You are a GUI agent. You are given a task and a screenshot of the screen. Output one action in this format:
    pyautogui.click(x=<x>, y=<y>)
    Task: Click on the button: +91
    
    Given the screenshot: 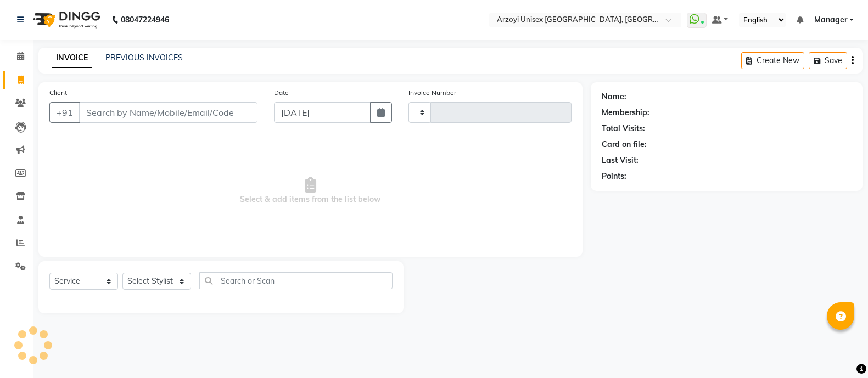 What is the action you would take?
    pyautogui.click(x=65, y=113)
    